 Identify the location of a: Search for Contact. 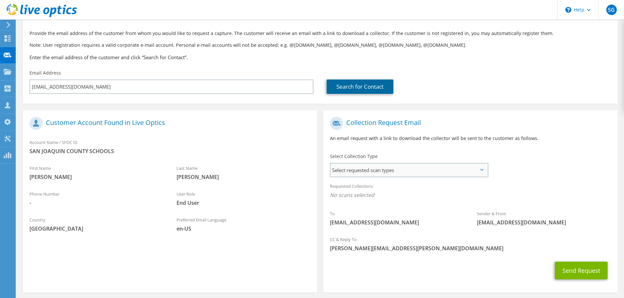
(360, 87).